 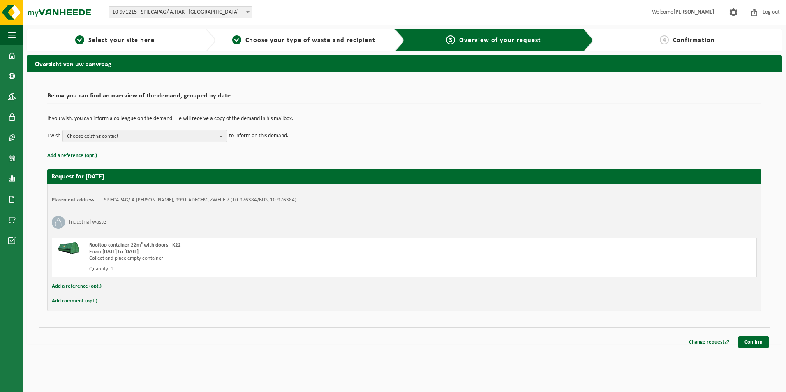 What do you see at coordinates (74, 200) in the screenshot?
I see `strong: Placement address:` at bounding box center [74, 200].